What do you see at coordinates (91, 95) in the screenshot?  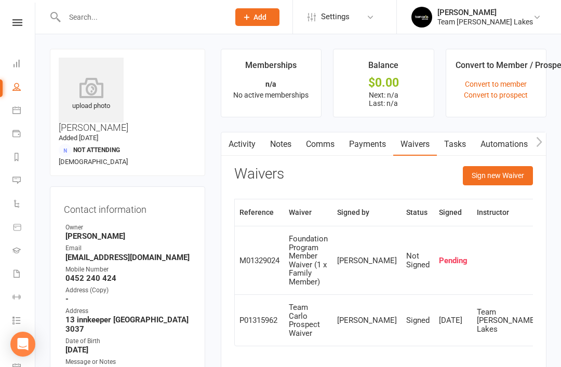 I see `div: upload photo` at bounding box center [91, 95].